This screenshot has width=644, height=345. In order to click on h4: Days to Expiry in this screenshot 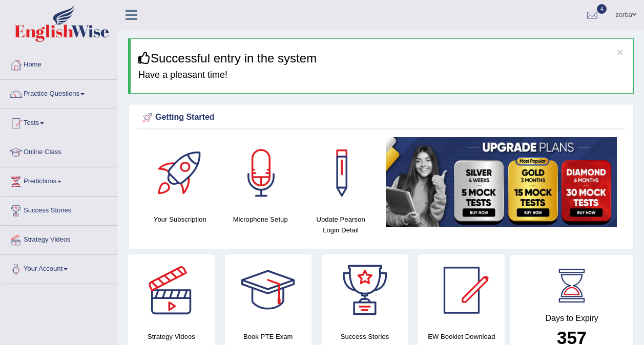, I will do `click(572, 318)`.